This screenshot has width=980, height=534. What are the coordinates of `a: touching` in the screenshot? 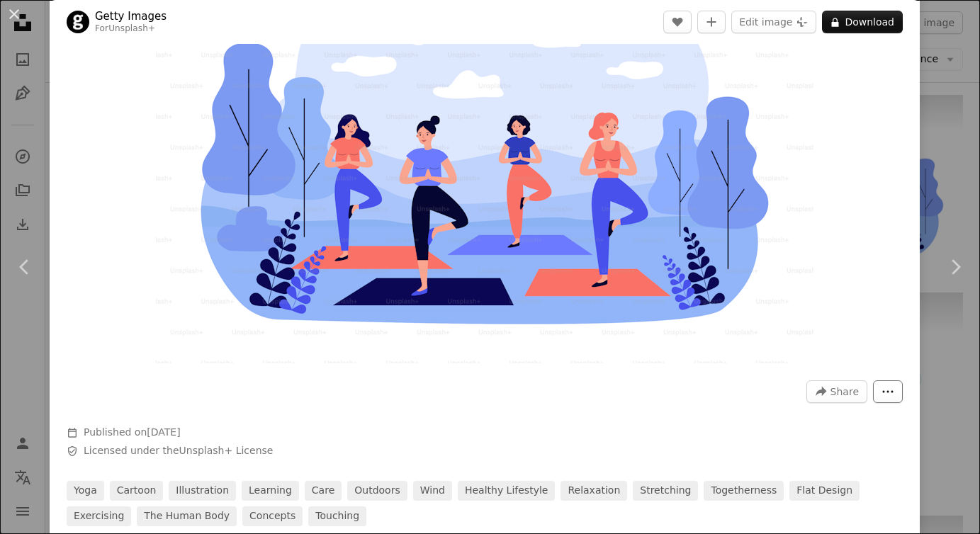 It's located at (338, 516).